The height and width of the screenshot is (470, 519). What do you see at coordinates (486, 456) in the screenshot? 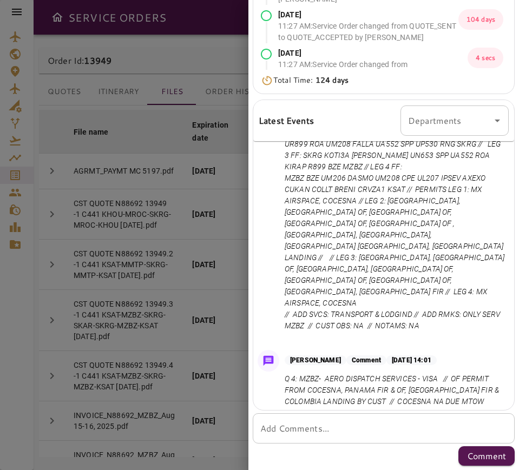
I see `button: Comment` at bounding box center [486, 456].